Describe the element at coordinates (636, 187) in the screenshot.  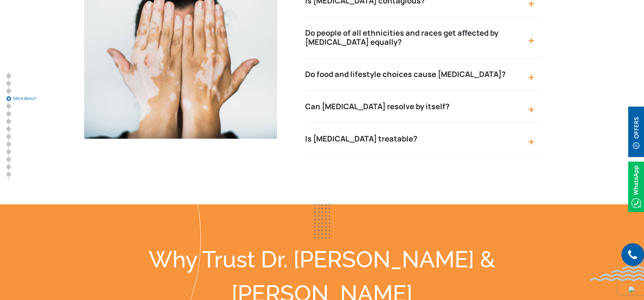
I see `img: Whatsappicon` at that location.